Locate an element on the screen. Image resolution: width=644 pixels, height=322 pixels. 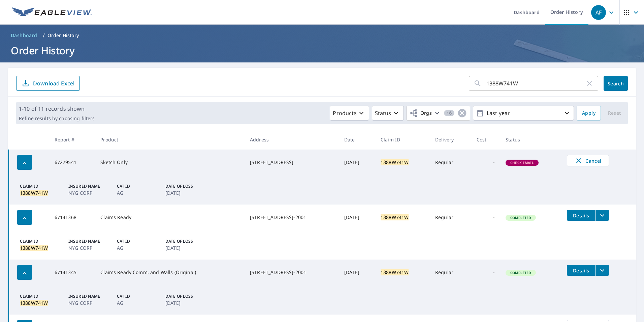
button: filesDropdownBtn-67141368 is located at coordinates (602, 215).